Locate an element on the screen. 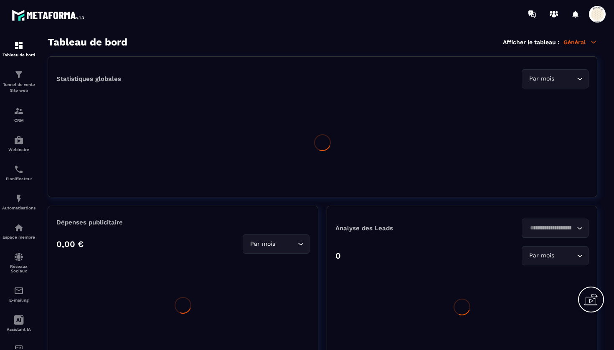 This screenshot has width=614, height=350. p: Statistiques globales is located at coordinates (89, 79).